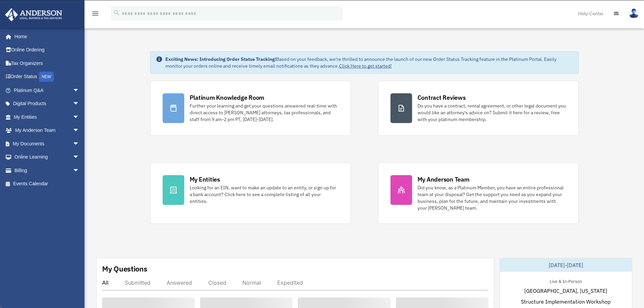 Image resolution: width=644 pixels, height=308 pixels. Describe the element at coordinates (47, 90) in the screenshot. I see `a: Platinum Q&Aarrow_drop_down` at that location.